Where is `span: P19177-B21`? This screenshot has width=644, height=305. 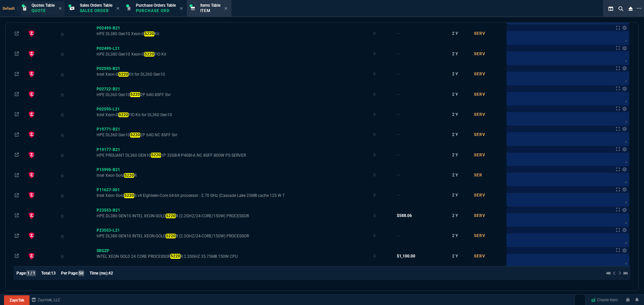
span: P19177-B21 is located at coordinates (108, 150).